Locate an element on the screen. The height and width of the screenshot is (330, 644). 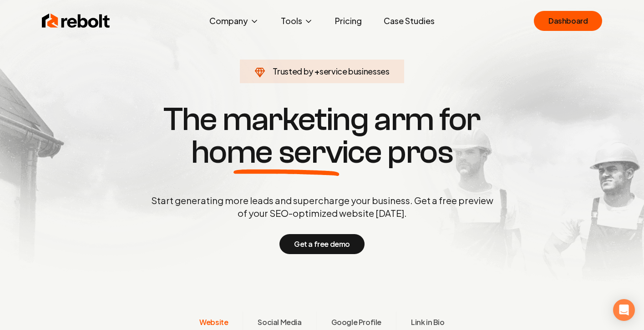
span: Link in Bio is located at coordinates (428, 322).